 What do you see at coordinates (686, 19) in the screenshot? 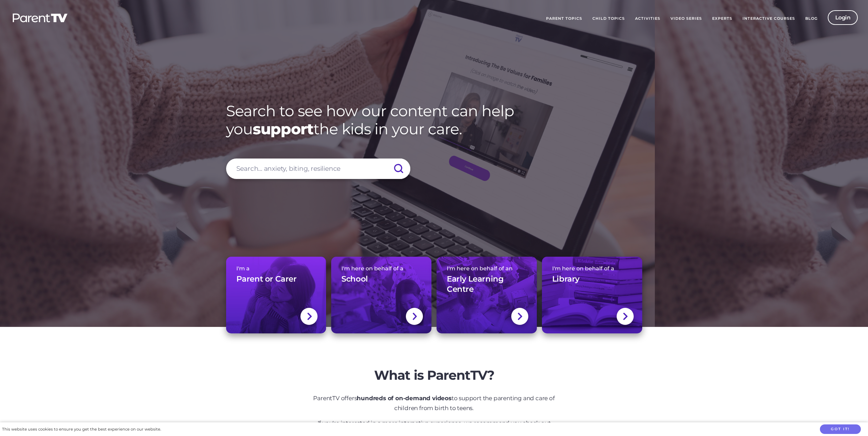
I see `a: Video Series` at bounding box center [686, 19].